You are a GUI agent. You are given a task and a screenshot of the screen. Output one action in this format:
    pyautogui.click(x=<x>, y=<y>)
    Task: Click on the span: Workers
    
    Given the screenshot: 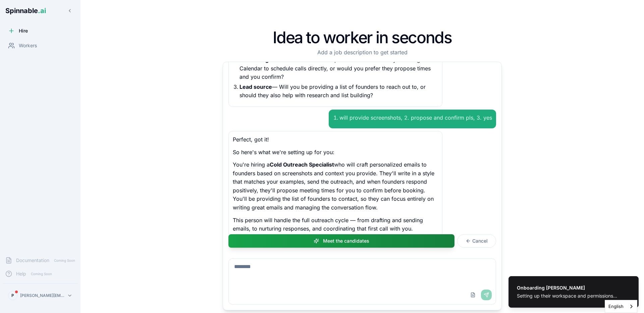 What is the action you would take?
    pyautogui.click(x=28, y=46)
    